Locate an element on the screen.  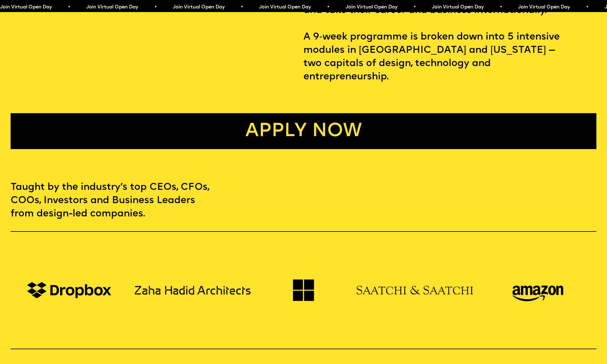
a: Apply now is located at coordinates (304, 131).